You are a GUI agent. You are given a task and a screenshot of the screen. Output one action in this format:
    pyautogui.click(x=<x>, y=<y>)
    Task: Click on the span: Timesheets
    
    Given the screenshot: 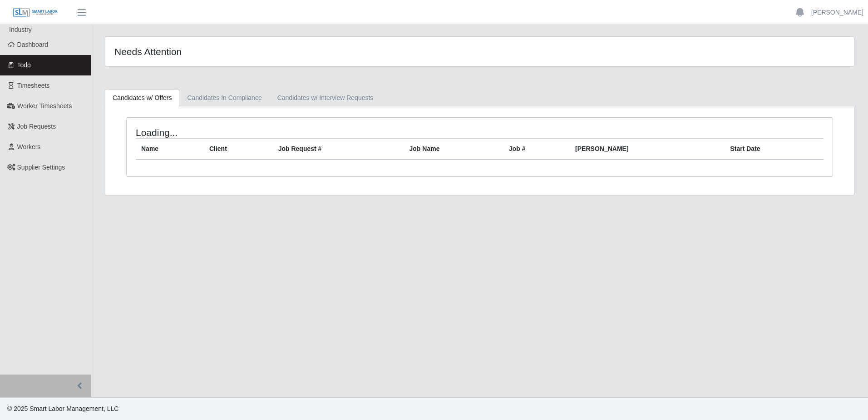 What is the action you would take?
    pyautogui.click(x=33, y=86)
    